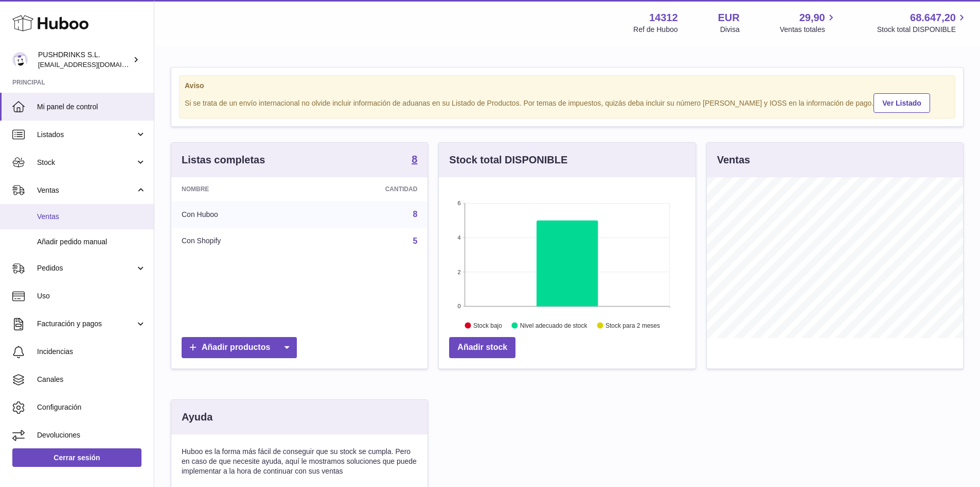 This screenshot has width=980, height=487. What do you see at coordinates (933, 18) in the screenshot?
I see `span: 68.647,20` at bounding box center [933, 18].